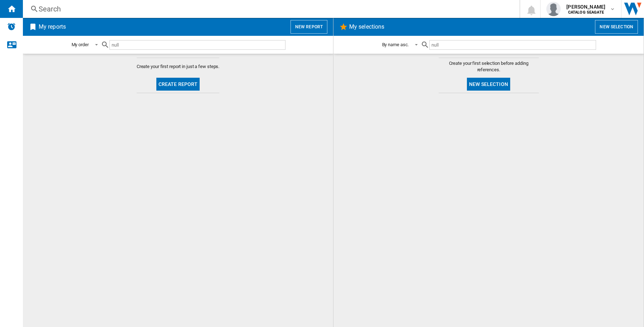  I want to click on div: By name asc., so click(395, 45).